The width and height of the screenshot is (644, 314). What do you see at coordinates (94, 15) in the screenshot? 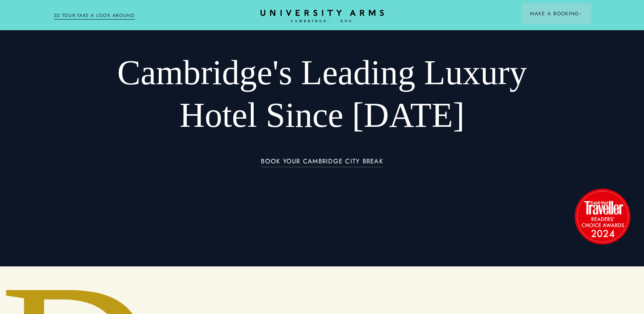
I see `a: 3D TOUR:TAKE A LOOK AROUND` at bounding box center [94, 15].